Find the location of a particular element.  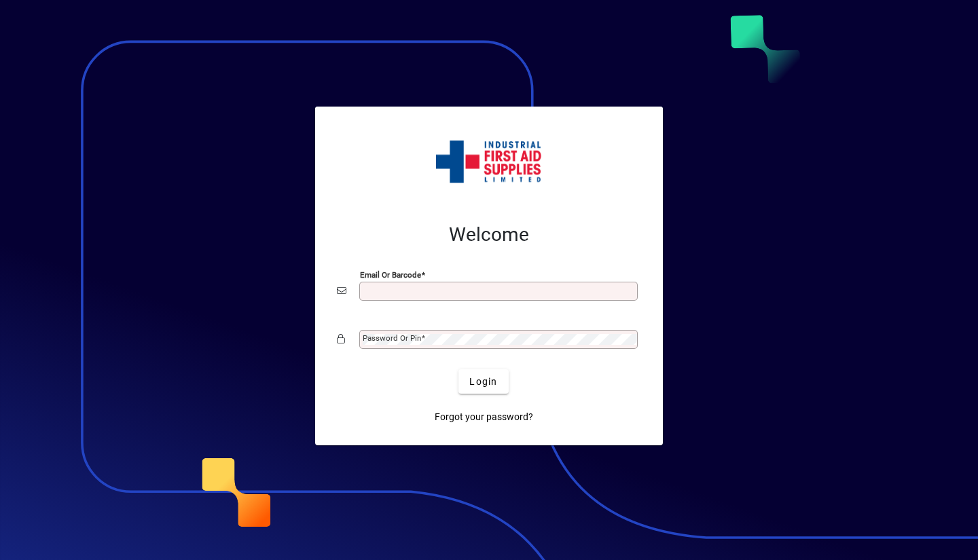

mat-label: Password or Pin is located at coordinates (392, 338).